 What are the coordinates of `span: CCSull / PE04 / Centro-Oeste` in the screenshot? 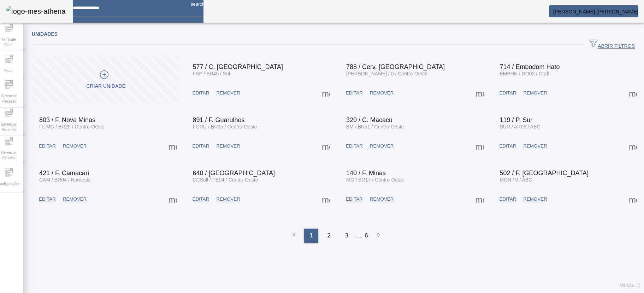 It's located at (226, 180).